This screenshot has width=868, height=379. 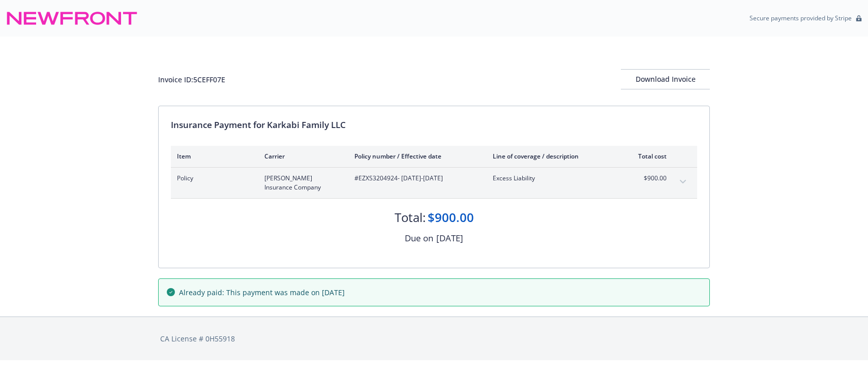 I want to click on div: Invoice ID: 5CEFF07E, so click(x=192, y=79).